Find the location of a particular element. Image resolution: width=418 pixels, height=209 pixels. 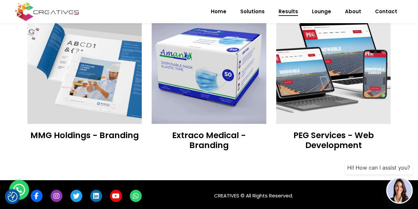

a: PEG Services - Web Development is located at coordinates (334, 140).